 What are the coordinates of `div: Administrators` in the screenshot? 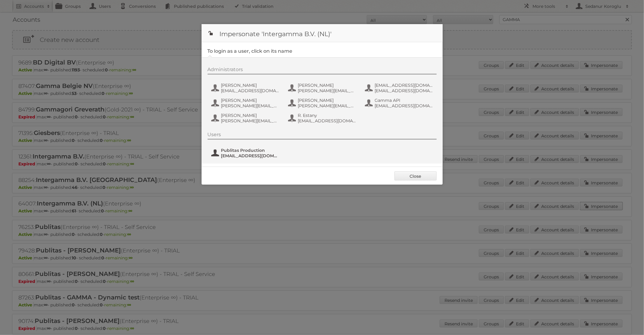 It's located at (322, 71).